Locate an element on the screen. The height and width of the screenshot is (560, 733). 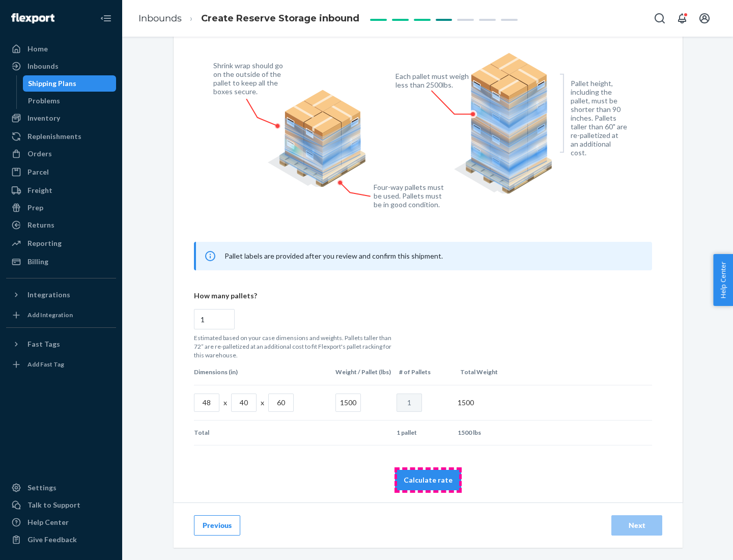
div: Fast Tags is located at coordinates (44, 344).